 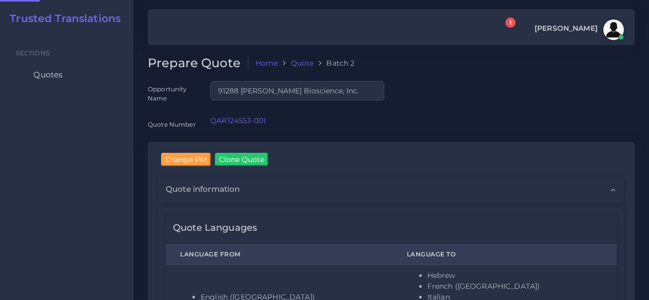 What do you see at coordinates (279, 254) in the screenshot?
I see `th: Language From` at bounding box center [279, 254].